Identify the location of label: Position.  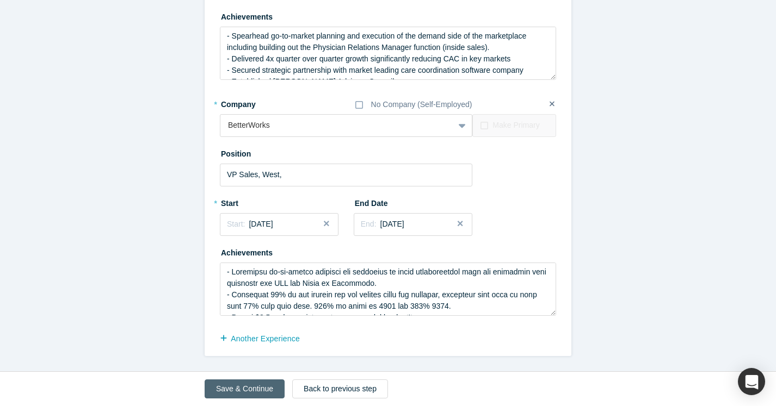
(250, 152).